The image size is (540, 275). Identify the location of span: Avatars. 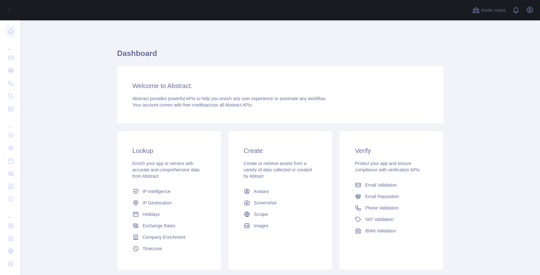
(261, 192).